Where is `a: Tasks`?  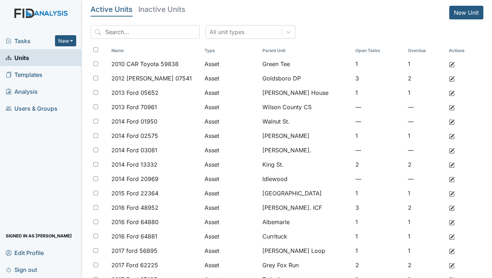
a: Tasks is located at coordinates (30, 41).